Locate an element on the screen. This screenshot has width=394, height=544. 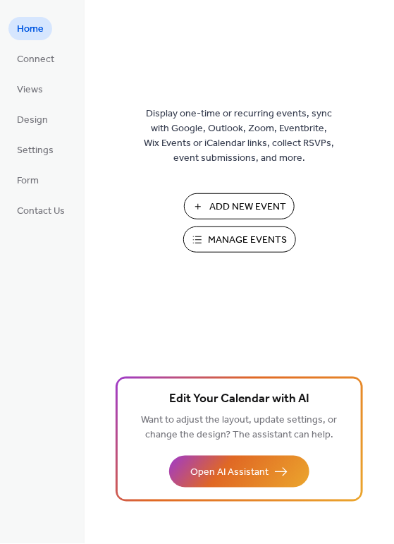
span: Views is located at coordinates (30, 90).